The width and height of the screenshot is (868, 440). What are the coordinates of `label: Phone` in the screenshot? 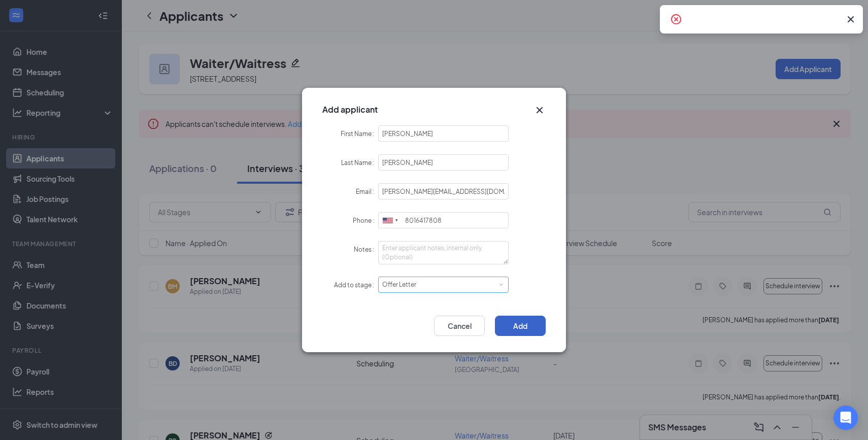 It's located at (365, 221).